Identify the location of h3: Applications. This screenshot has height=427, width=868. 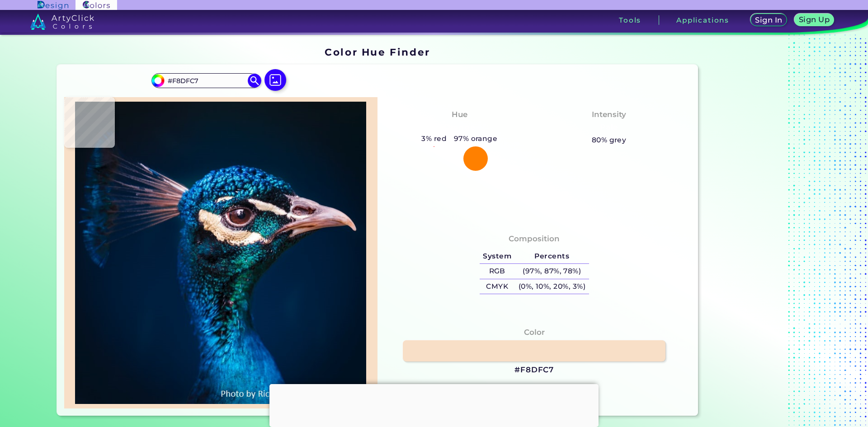
(702, 20).